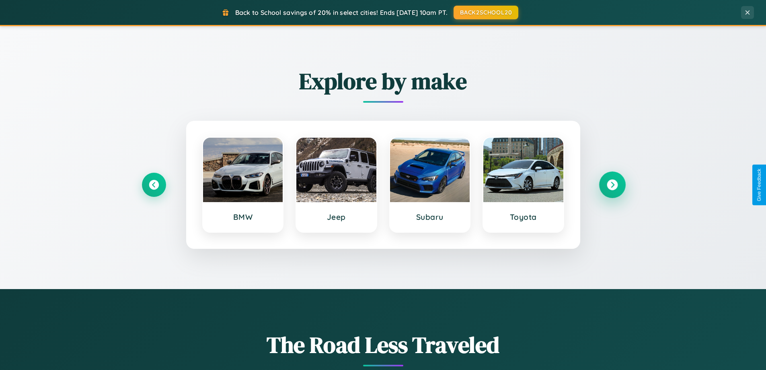 This screenshot has width=766, height=370. I want to click on h3: Subaru, so click(430, 217).